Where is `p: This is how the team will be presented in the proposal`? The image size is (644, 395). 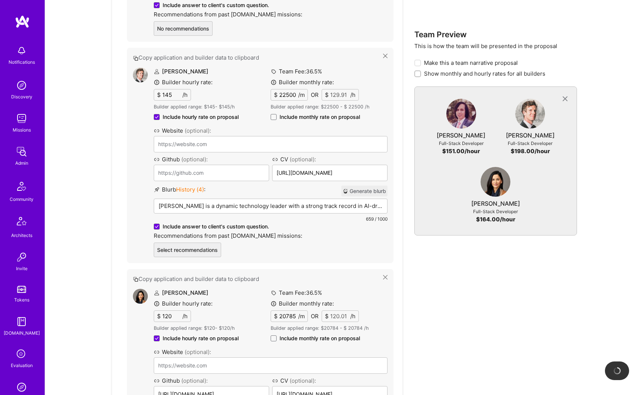 p: This is how the team will be presented in the proposal is located at coordinates (495, 46).